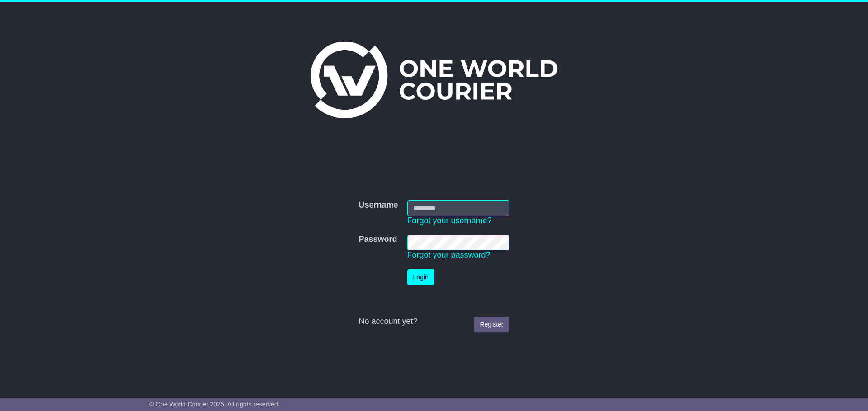 This screenshot has height=411, width=868. I want to click on a: Register, so click(491, 324).